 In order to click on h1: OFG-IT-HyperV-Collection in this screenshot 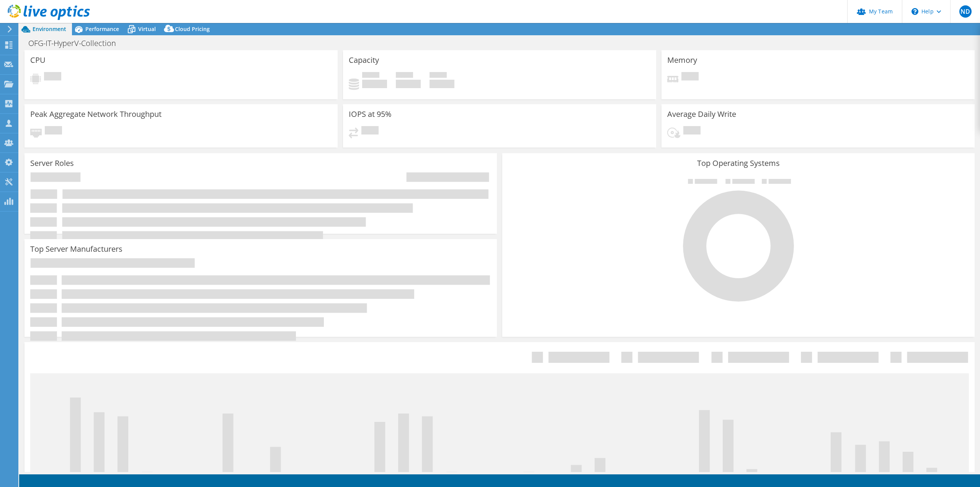, I will do `click(76, 43)`.